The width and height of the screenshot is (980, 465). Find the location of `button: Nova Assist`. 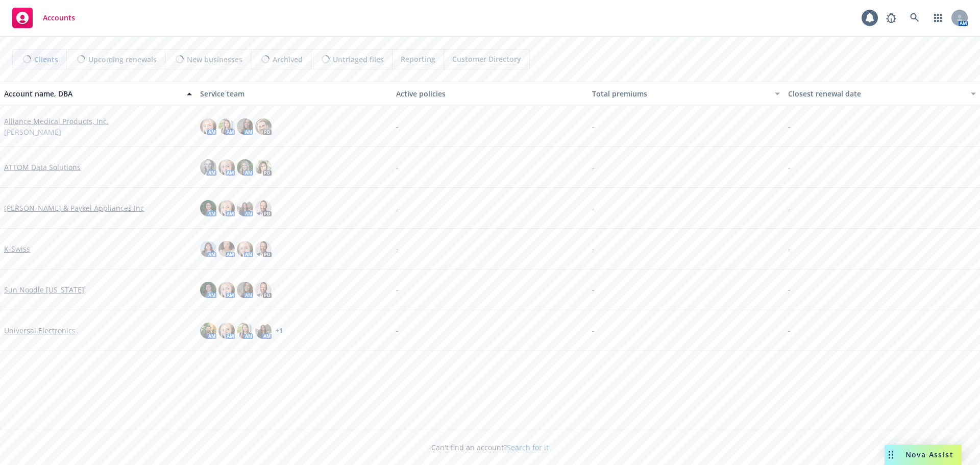

button: Nova Assist is located at coordinates (922, 455).